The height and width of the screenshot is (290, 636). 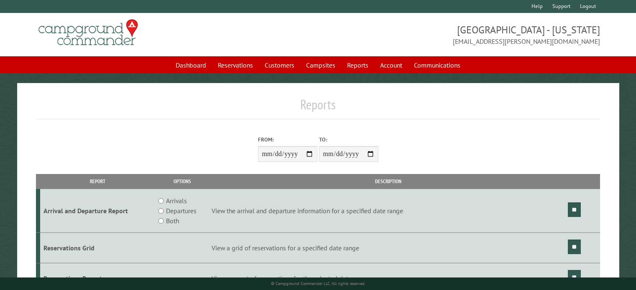 What do you see at coordinates (348, 140) in the screenshot?
I see `label: To:` at bounding box center [348, 140].